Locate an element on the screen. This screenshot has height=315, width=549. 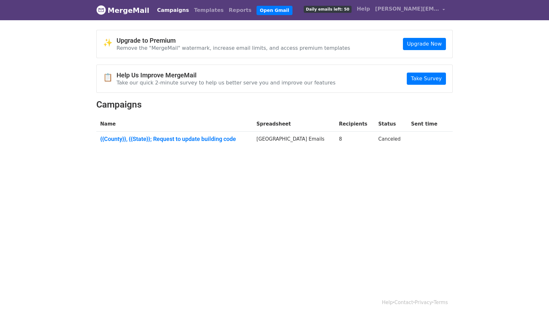
a: Take Survey is located at coordinates (427, 79).